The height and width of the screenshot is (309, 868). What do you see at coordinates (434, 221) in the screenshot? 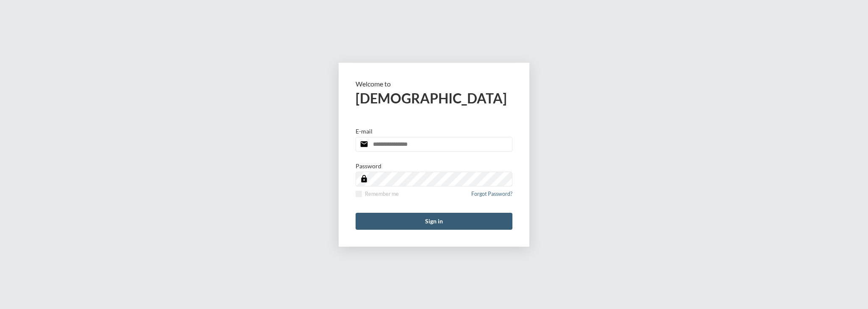
I see `button: Sign in` at bounding box center [434, 221].